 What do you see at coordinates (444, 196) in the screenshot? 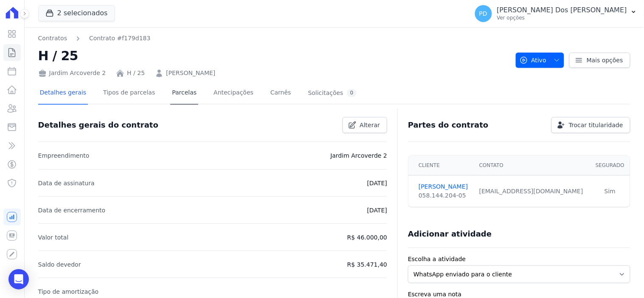
I see `div: 058.144.204-05` at bounding box center [444, 196].